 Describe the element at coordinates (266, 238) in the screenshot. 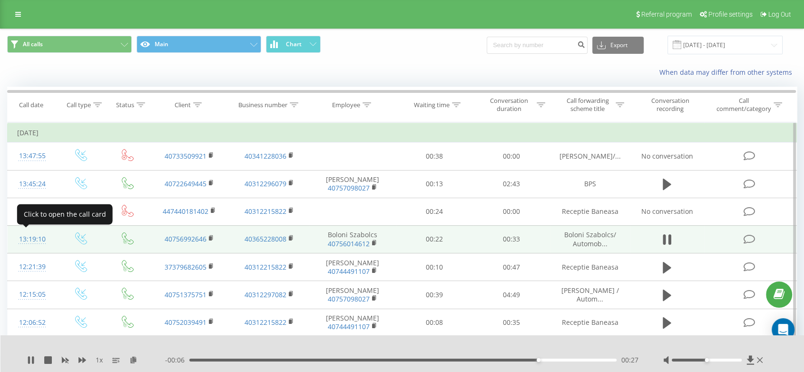

I see `a: 40365228008` at that location.